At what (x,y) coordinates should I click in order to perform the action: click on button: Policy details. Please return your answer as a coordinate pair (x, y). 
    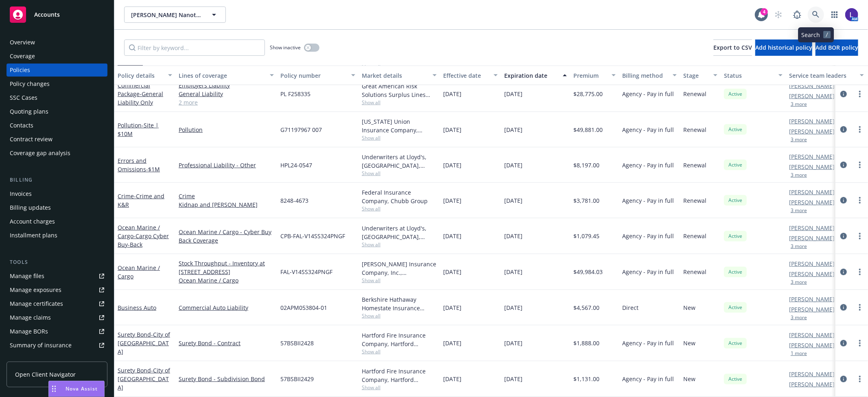
    Looking at the image, I should click on (145, 75).